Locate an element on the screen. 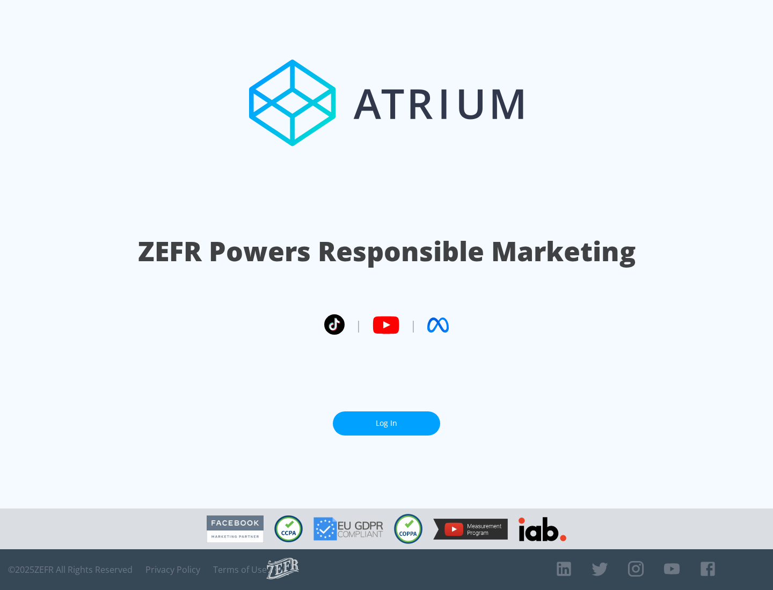 Image resolution: width=773 pixels, height=590 pixels. img: YouTube Measurement Program is located at coordinates (470, 529).